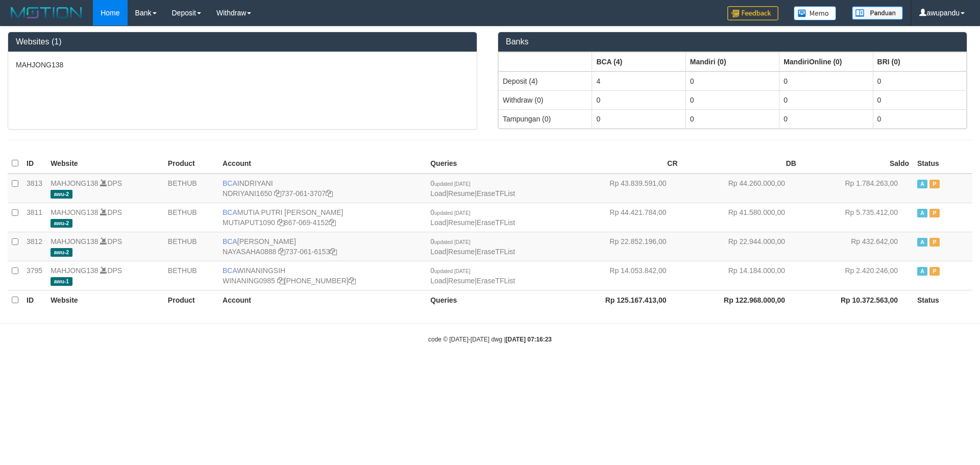 The image size is (980, 465). Describe the element at coordinates (622, 275) in the screenshot. I see `td: Rp 14.053.842,00` at that location.